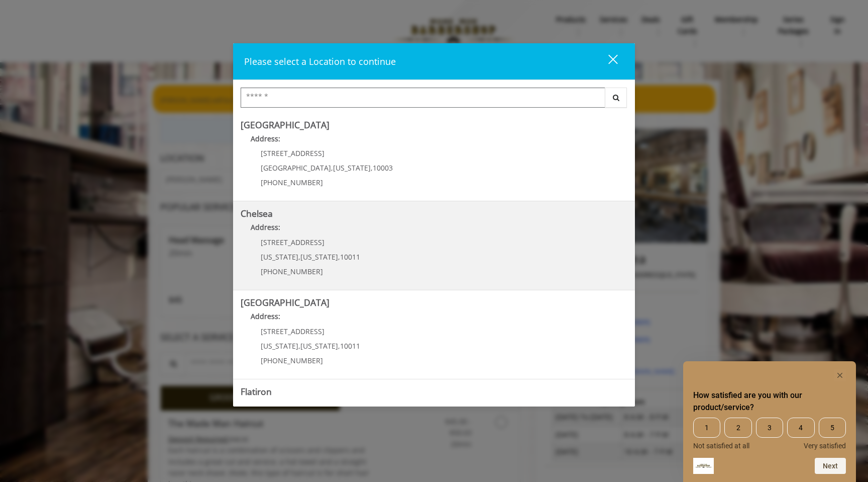 The image size is (868, 482). Describe the element at coordinates (770, 427) in the screenshot. I see `span: 3` at that location.